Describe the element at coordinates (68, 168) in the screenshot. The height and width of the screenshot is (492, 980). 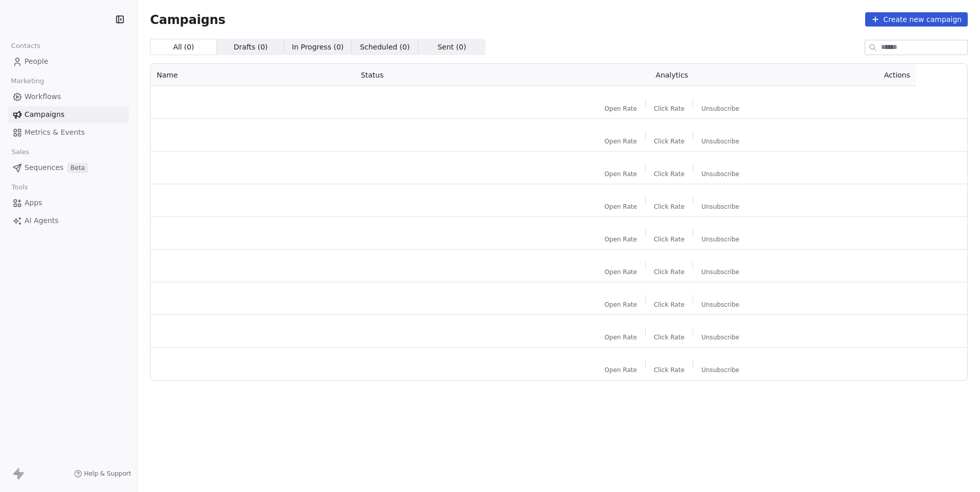
I see `a: SequencesBeta` at that location.